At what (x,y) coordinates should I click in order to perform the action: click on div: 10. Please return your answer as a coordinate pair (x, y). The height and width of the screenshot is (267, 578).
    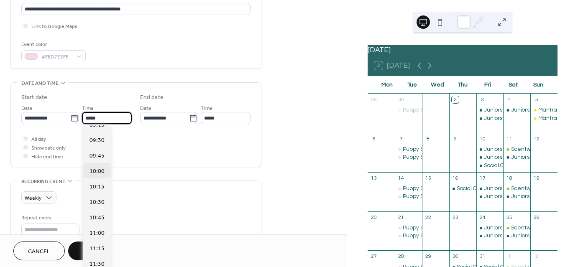
    Looking at the image, I should click on (482, 139).